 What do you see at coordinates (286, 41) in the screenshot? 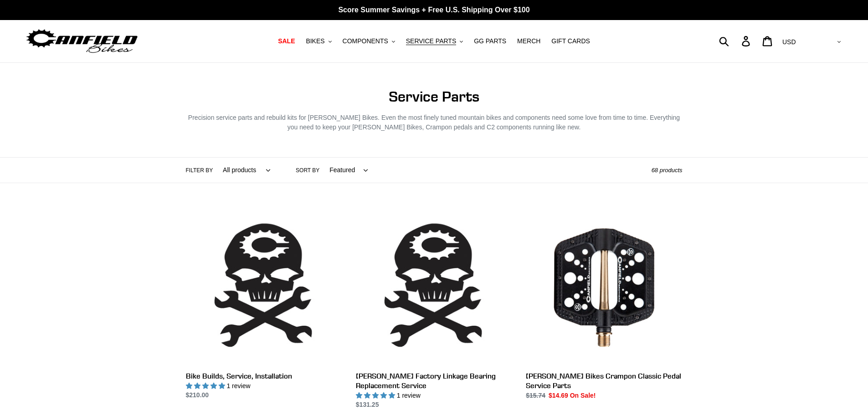
I see `span: SALE` at bounding box center [286, 41].